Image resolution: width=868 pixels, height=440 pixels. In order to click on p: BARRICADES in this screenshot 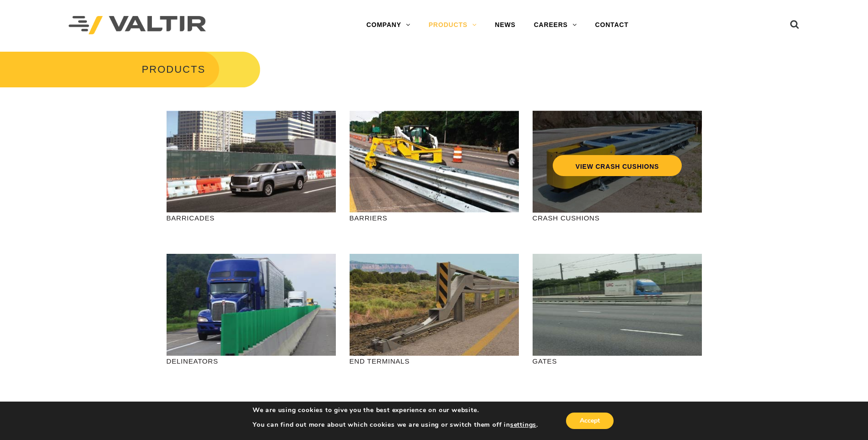, I will do `click(251, 218)`.